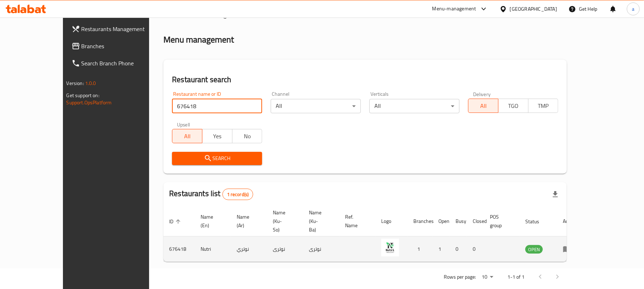 The width and height of the screenshot is (644, 289). I want to click on th: Open, so click(441, 221).